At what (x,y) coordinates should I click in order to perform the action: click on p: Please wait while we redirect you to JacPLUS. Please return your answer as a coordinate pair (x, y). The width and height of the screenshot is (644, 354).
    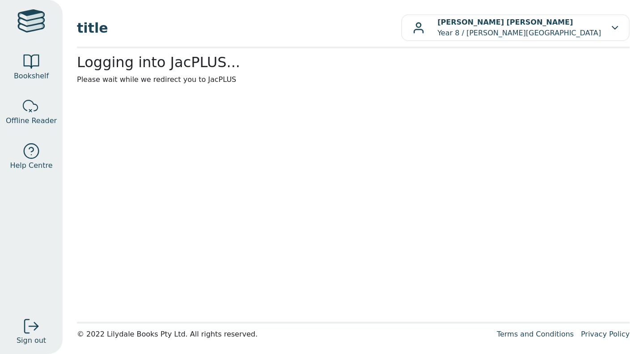
    Looking at the image, I should click on (353, 80).